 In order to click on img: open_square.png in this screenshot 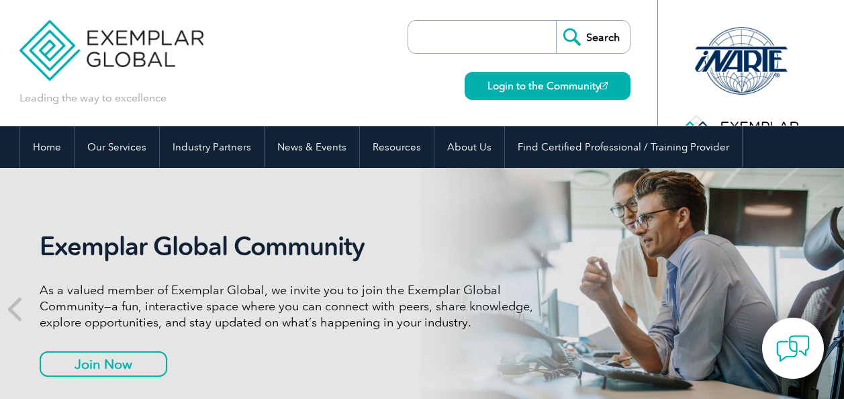, I will do `click(604, 85)`.